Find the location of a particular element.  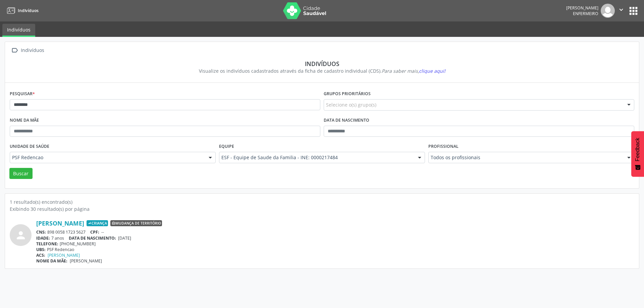

button: Feedback - Mostrar pesquisa is located at coordinates (637, 154).